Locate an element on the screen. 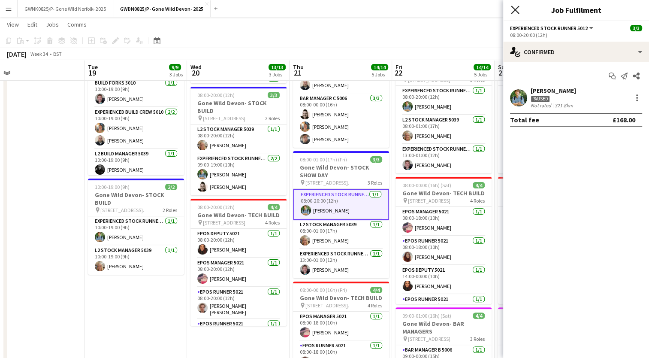  div: BST is located at coordinates (57, 54).